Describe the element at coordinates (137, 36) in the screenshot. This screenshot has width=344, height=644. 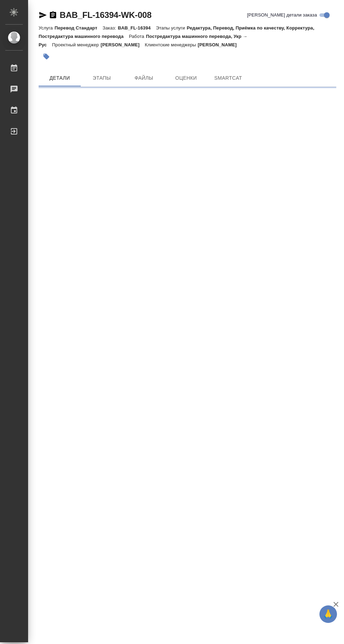
I see `p: Работа` at that location.